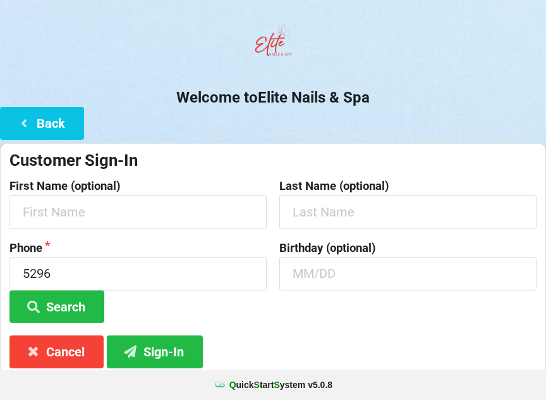 This screenshot has width=546, height=400. I want to click on b: uick tart ystem v 5.0.8, so click(281, 384).